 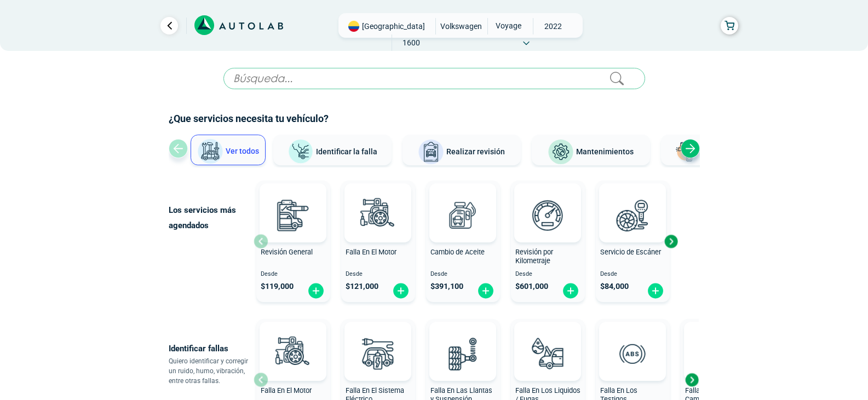 I want to click on span: Identificar la falla, so click(x=346, y=151).